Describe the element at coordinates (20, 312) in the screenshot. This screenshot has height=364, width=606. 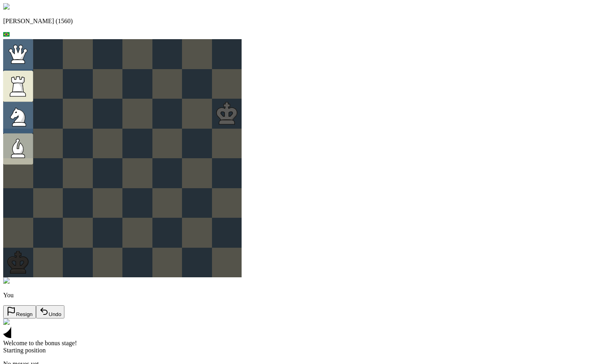
I see `button: Resign` at that location.